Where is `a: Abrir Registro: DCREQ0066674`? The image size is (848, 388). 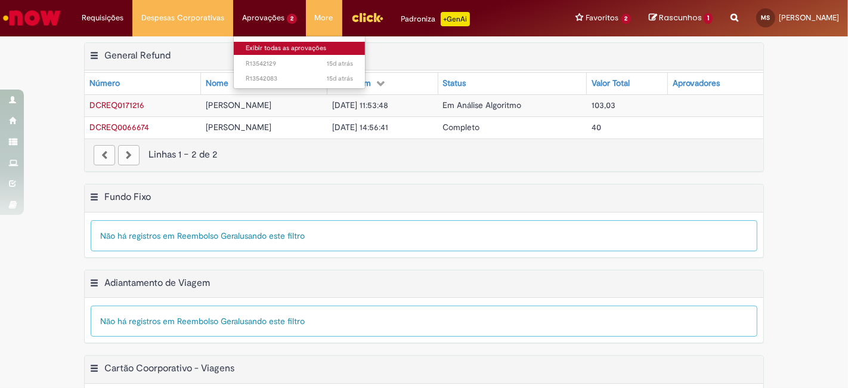 a: Abrir Registro: DCREQ0066674 is located at coordinates (119, 127).